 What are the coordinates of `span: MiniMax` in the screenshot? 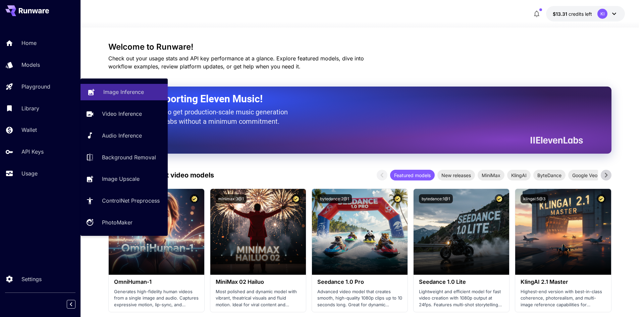 It's located at (492, 175).